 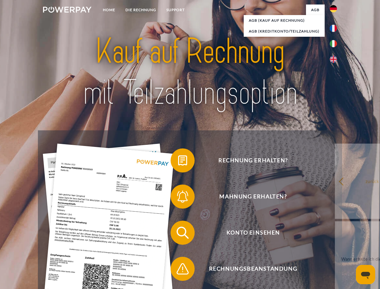 What do you see at coordinates (175, 10) in the screenshot?
I see `a: SUPPORT` at bounding box center [175, 10].